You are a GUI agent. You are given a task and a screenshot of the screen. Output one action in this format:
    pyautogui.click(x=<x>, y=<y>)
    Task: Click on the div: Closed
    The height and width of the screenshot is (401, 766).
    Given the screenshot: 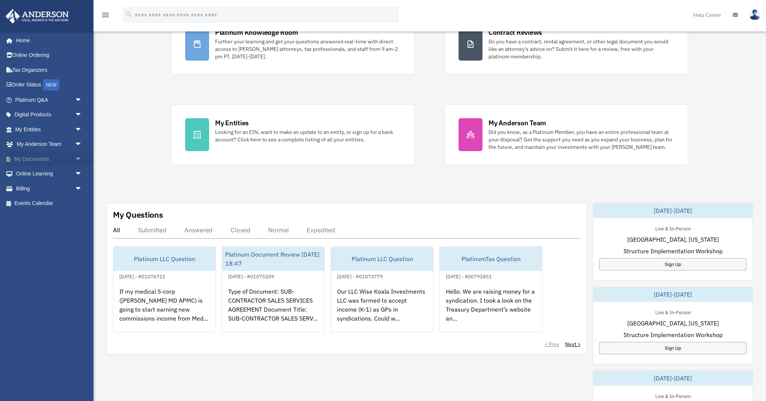 What is the action you would take?
    pyautogui.click(x=240, y=230)
    